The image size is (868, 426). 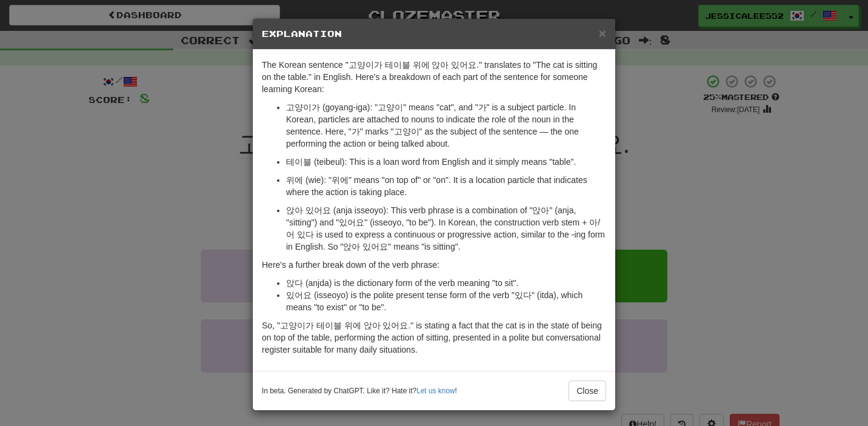 What do you see at coordinates (434, 34) in the screenshot?
I see `h5: Explanation` at bounding box center [434, 34].